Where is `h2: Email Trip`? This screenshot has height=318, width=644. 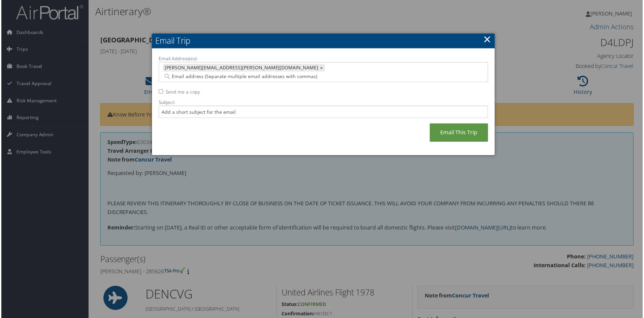
h2: Email Trip is located at coordinates (324, 41).